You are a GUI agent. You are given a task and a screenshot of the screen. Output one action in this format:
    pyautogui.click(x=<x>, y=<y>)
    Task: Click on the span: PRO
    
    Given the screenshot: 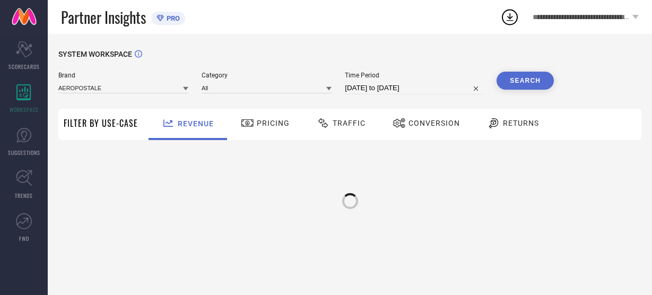 What is the action you would take?
    pyautogui.click(x=172, y=18)
    